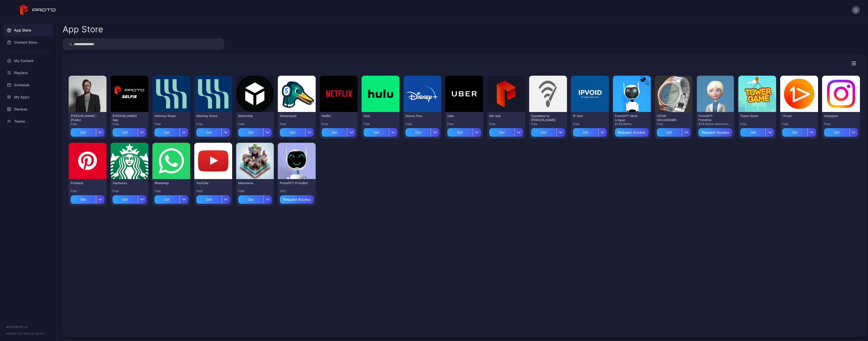 This screenshot has height=341, width=868. I want to click on span: Version 1.13.0 •, so click(14, 333).